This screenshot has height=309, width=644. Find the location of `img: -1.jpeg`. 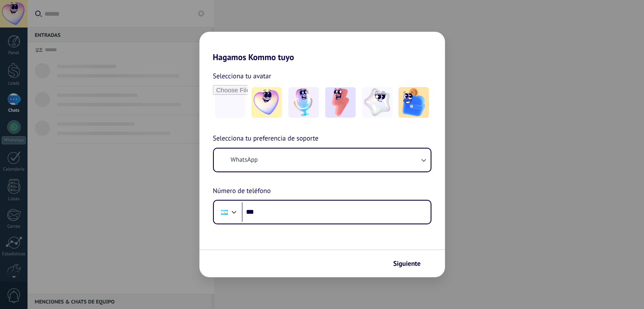

img: -1.jpeg is located at coordinates (267, 103).